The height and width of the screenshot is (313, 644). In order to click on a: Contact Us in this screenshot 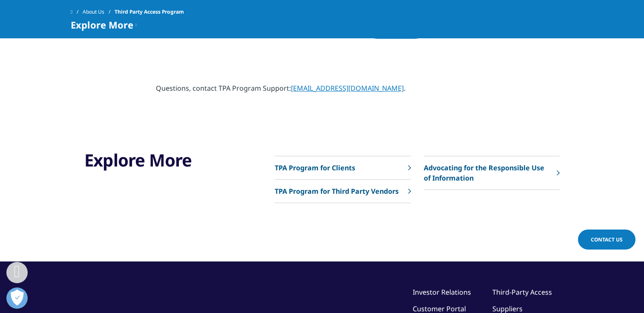, I will do `click(606, 240)`.